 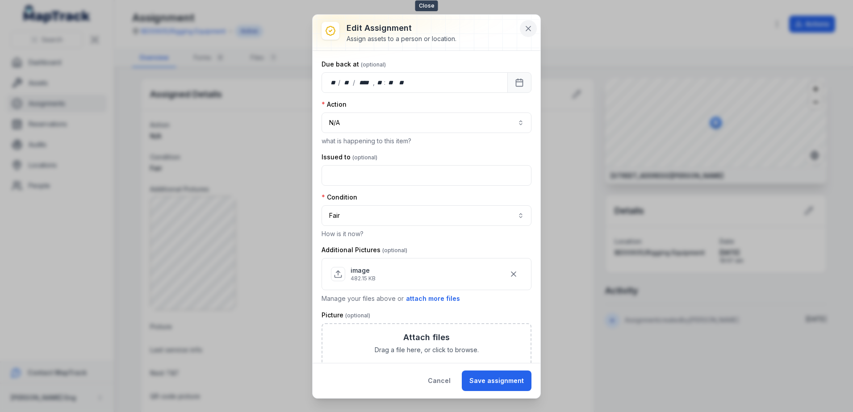 What do you see at coordinates (347, 83) in the screenshot?
I see `div: month,` at bounding box center [347, 83].